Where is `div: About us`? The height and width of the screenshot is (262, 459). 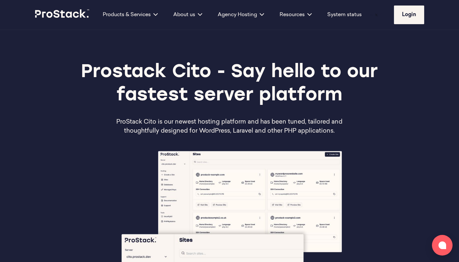 div: About us is located at coordinates (188, 15).